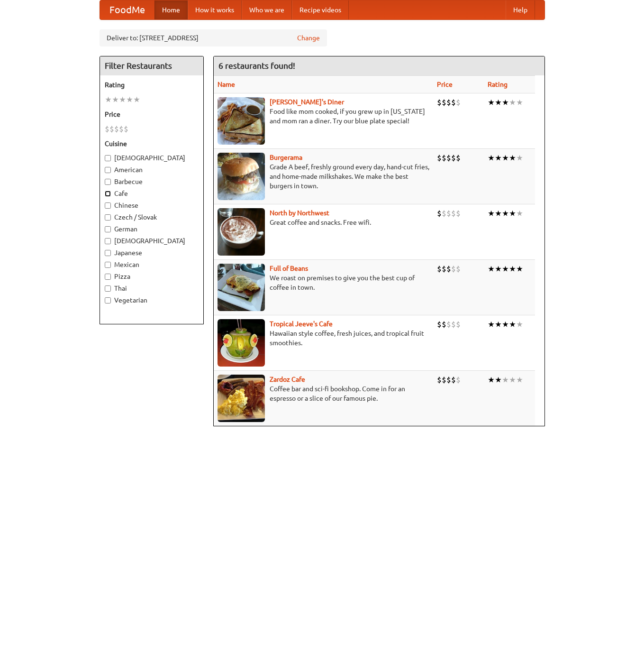  What do you see at coordinates (108, 194) in the screenshot?
I see `input: Cafe` at bounding box center [108, 194].